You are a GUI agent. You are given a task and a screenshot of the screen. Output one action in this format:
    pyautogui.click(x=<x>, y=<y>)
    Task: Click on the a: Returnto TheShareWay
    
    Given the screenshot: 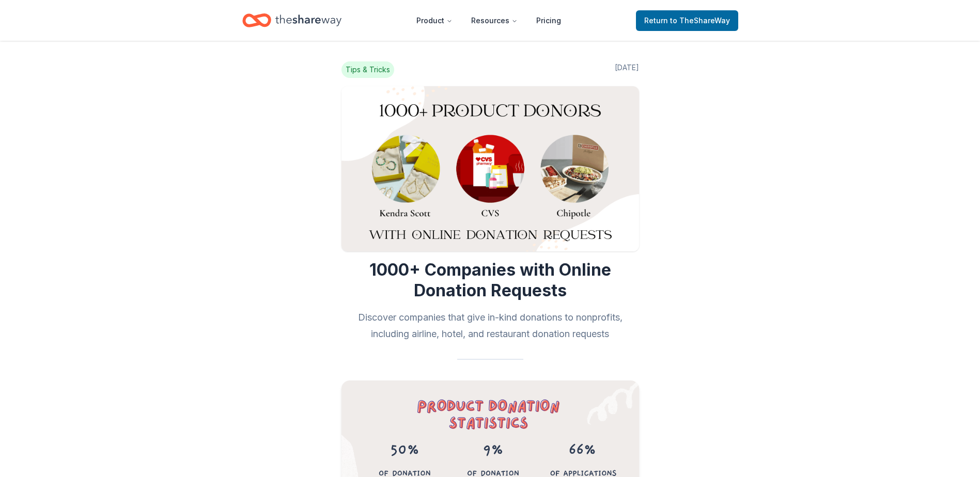 What is the action you would take?
    pyautogui.click(x=687, y=21)
    